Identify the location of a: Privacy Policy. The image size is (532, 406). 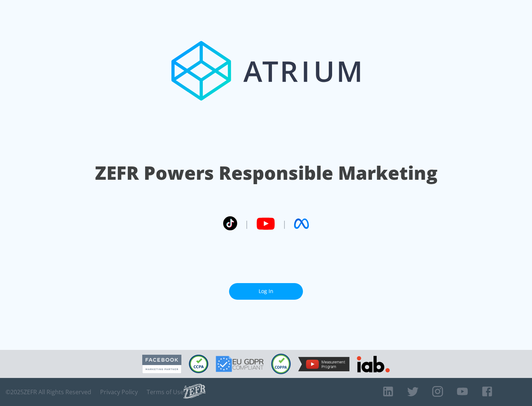
(119, 392).